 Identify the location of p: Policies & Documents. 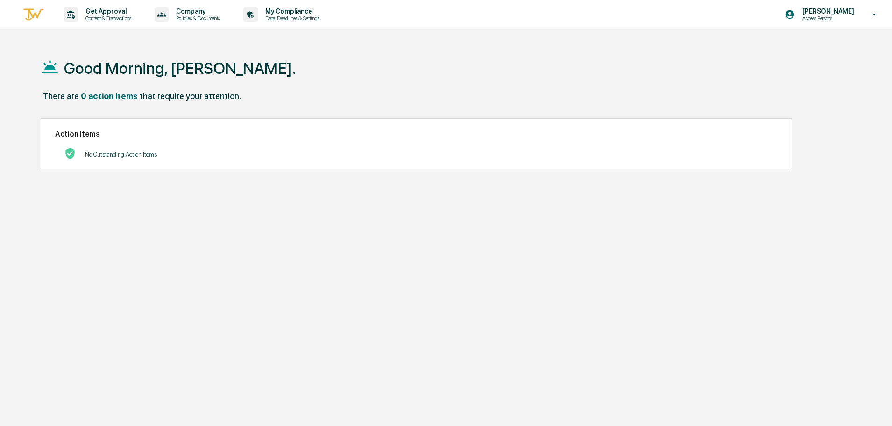
(197, 18).